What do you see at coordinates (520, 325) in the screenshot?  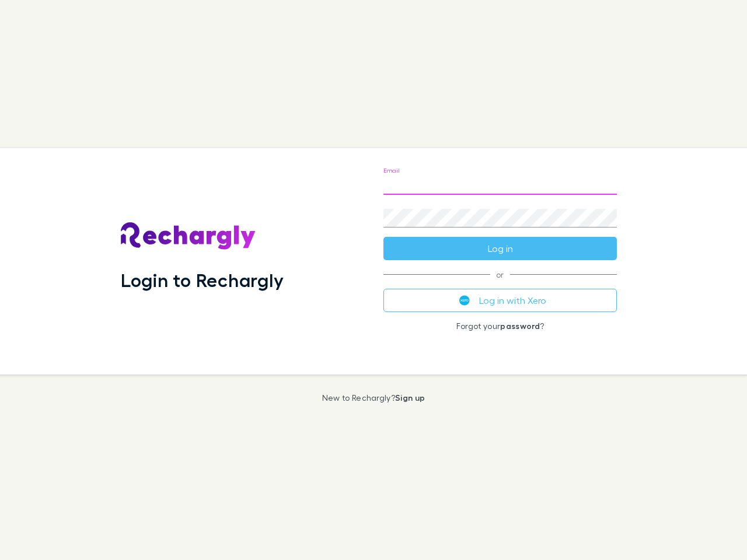 I see `a: password` at bounding box center [520, 325].